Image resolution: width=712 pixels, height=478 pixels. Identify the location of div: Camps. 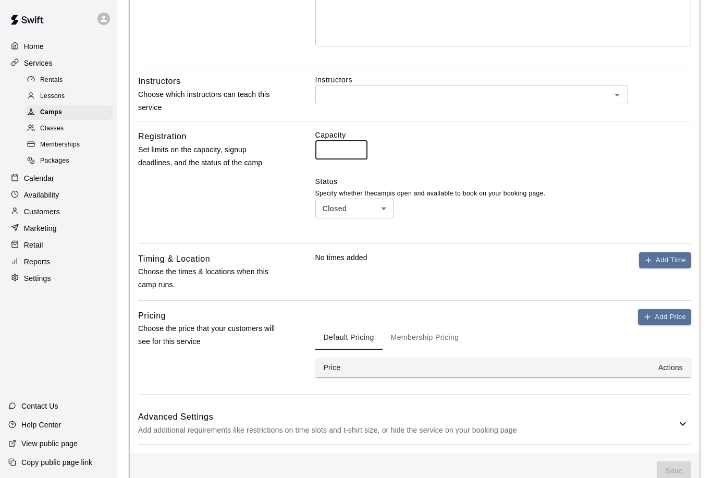
(69, 113).